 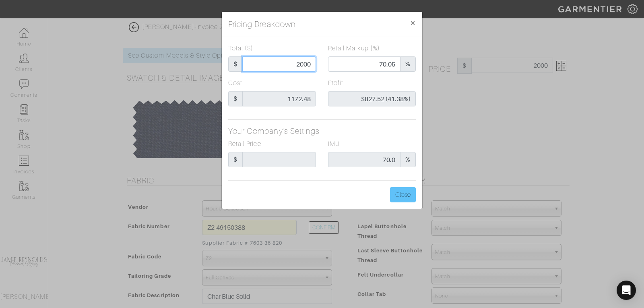 What do you see at coordinates (364, 64) in the screenshot?
I see `input: Markup %` at bounding box center [364, 64].